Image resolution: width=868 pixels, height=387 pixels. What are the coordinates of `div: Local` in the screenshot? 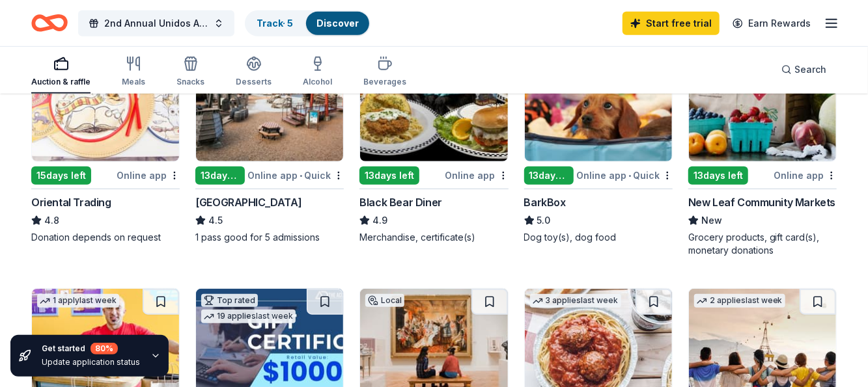 It's located at (385, 301).